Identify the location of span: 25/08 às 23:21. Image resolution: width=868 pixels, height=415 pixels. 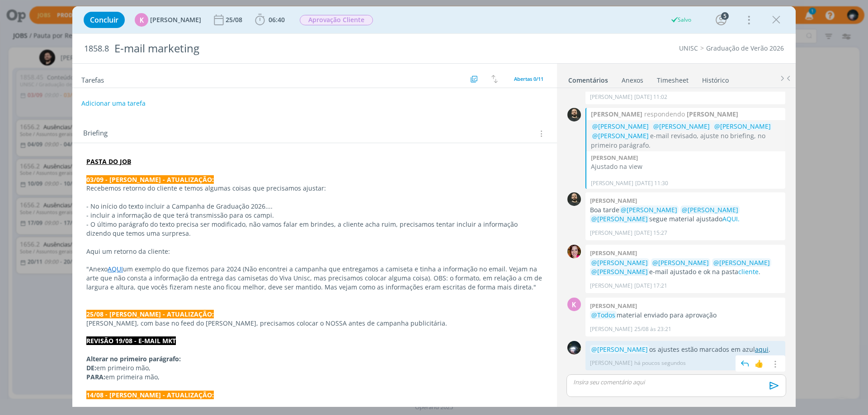
(653, 329).